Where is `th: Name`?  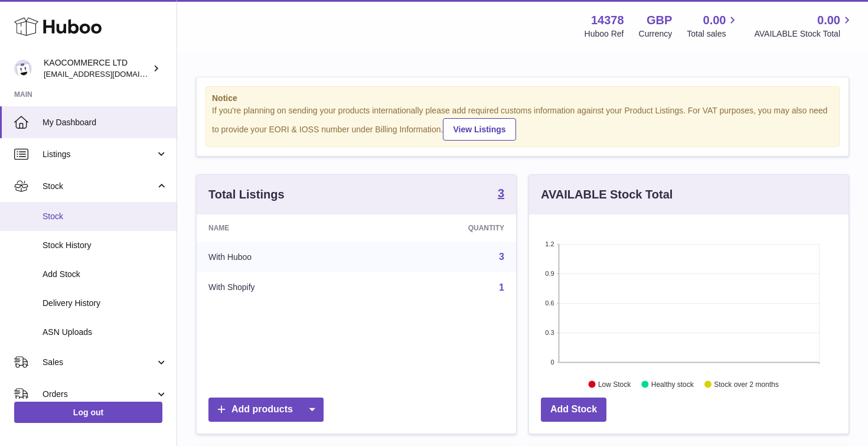 th: Name is located at coordinates (283, 228).